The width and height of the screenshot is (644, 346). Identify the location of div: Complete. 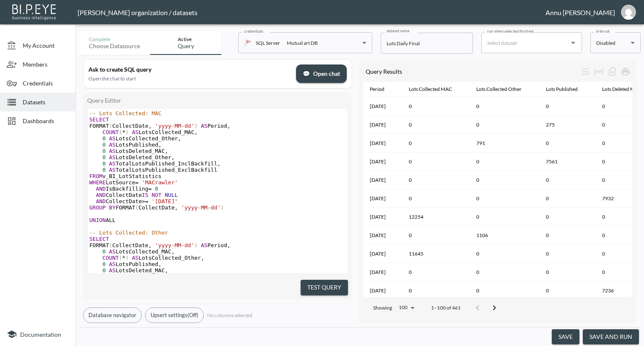
(114, 39).